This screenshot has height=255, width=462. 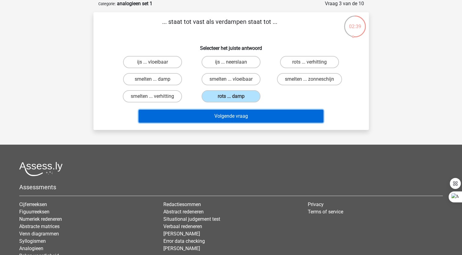 I want to click on a: Situational judgement test, so click(x=192, y=219).